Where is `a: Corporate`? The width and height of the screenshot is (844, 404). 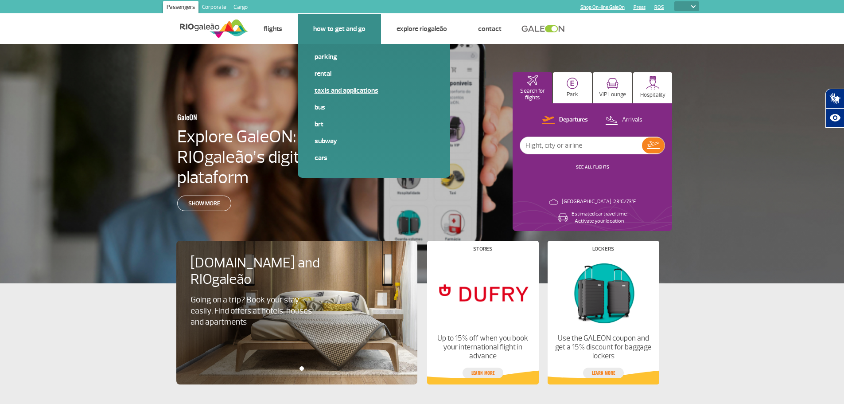 a: Corporate is located at coordinates (214, 8).